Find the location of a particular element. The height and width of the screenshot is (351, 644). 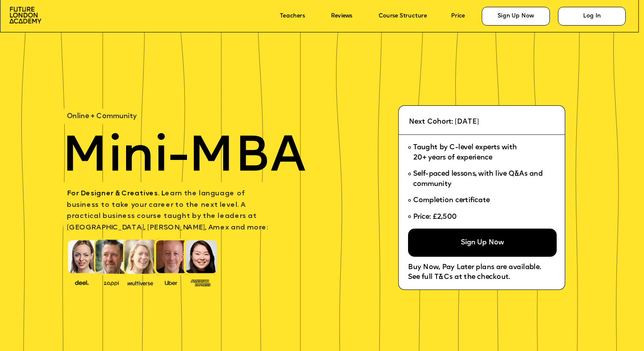

img: image-b2f1584c-cbf7-4a77-bbe0-f56ae6ee31f2.png is located at coordinates (111, 282).